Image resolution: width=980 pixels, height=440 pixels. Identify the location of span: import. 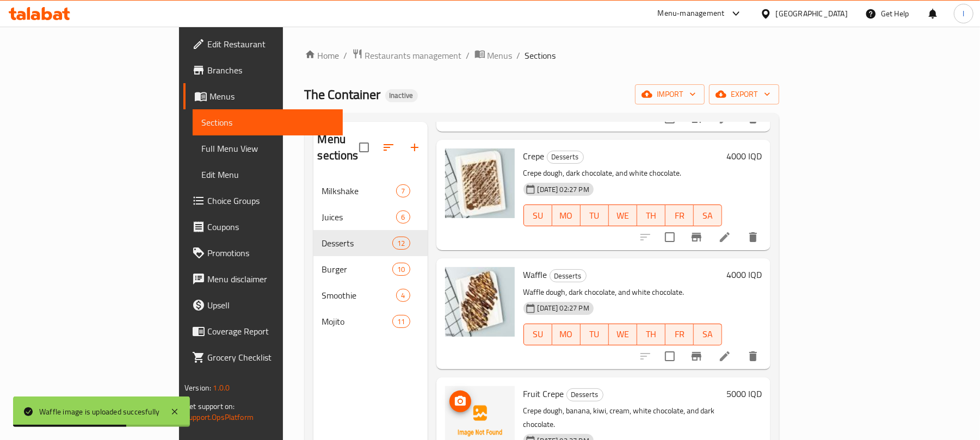
(670, 94).